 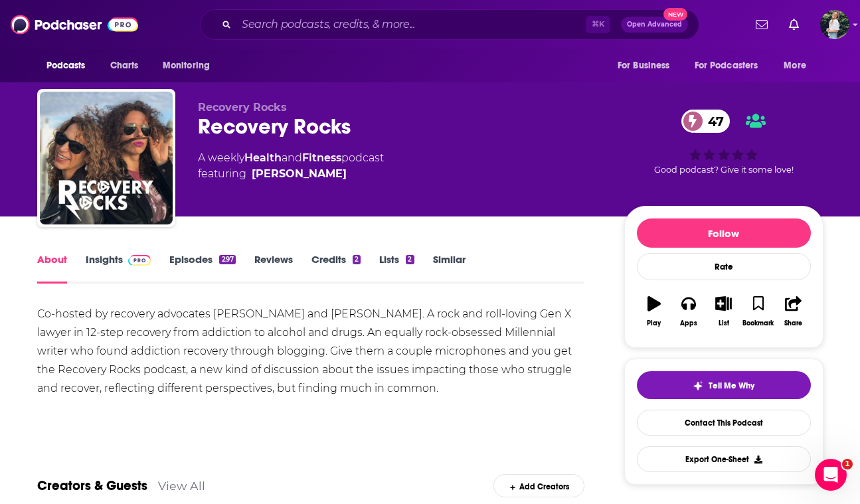 What do you see at coordinates (655, 25) in the screenshot?
I see `span: Open Advanced` at bounding box center [655, 25].